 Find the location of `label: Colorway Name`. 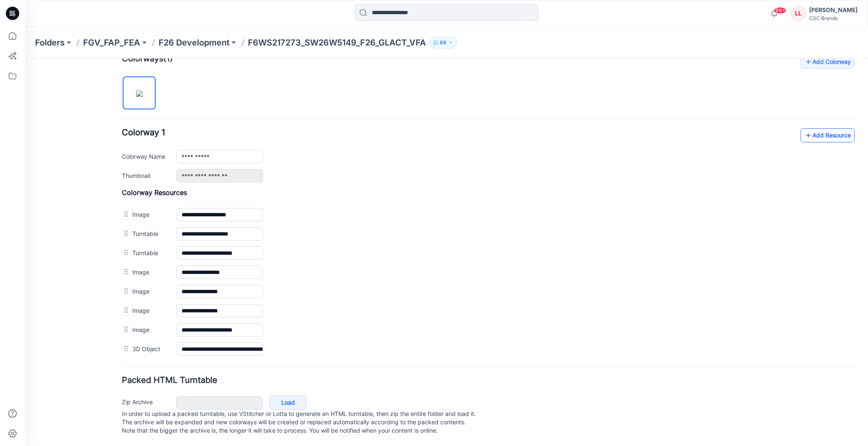

label: Colorway Name is located at coordinates (120, 98).